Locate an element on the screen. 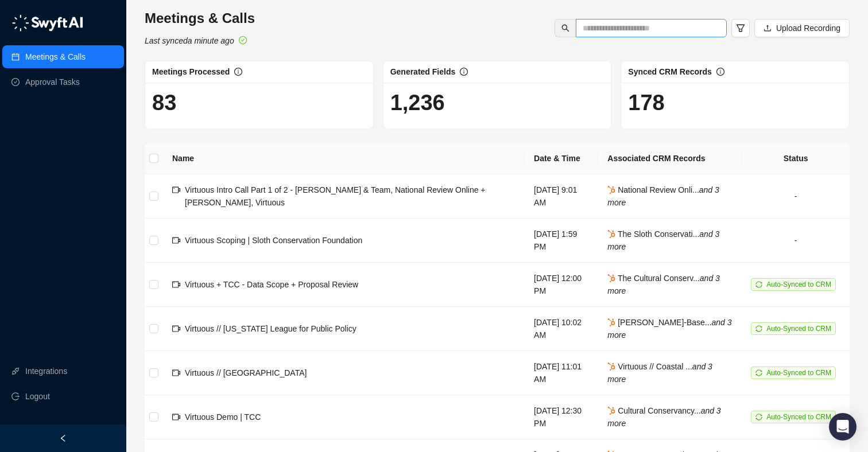 This screenshot has width=868, height=452. a: Meetings & Calls is located at coordinates (55, 57).